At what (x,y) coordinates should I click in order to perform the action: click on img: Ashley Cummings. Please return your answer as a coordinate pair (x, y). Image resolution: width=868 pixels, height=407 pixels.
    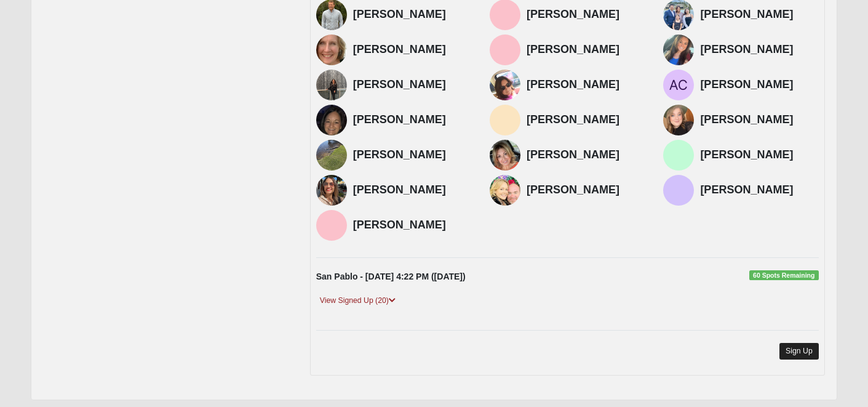
    Looking at the image, I should click on (678, 85).